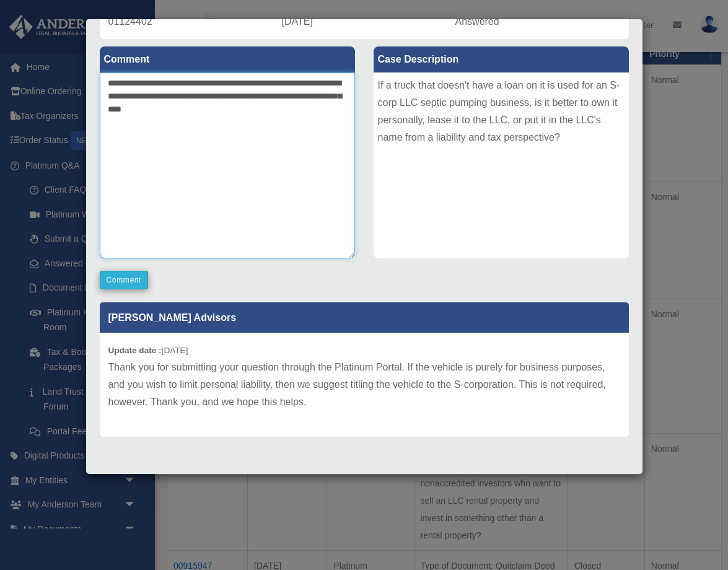 This screenshot has height=570, width=728. Describe the element at coordinates (124, 280) in the screenshot. I see `button: Comment` at that location.